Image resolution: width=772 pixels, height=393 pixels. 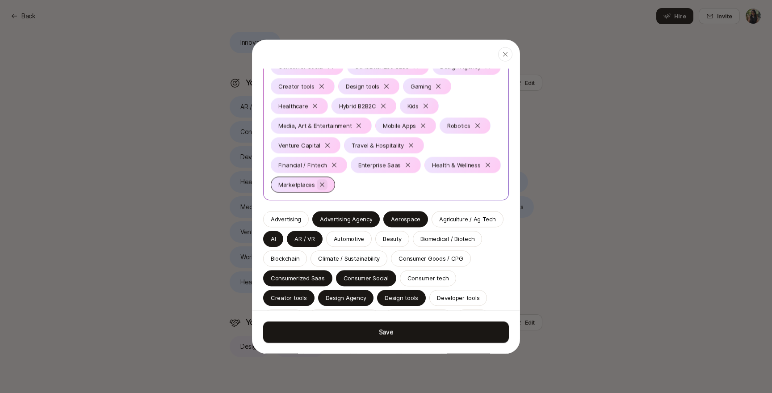 What do you see at coordinates (456, 165) in the screenshot?
I see `p: Health & Wellness` at bounding box center [456, 165].